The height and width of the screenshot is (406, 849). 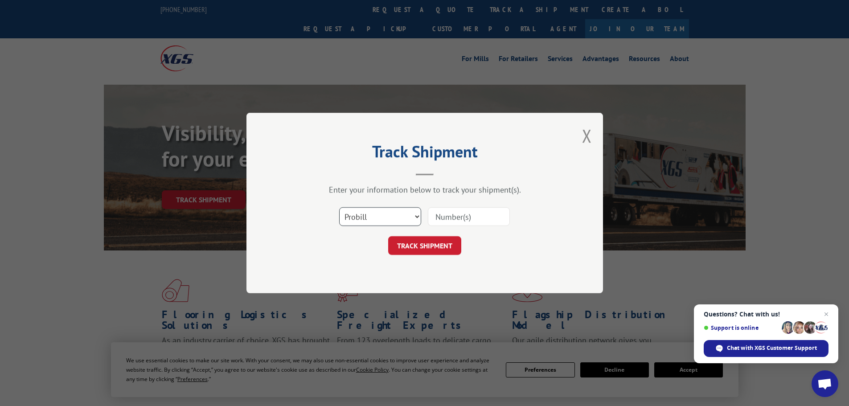 What do you see at coordinates (741, 328) in the screenshot?
I see `span: Support is online` at bounding box center [741, 328].